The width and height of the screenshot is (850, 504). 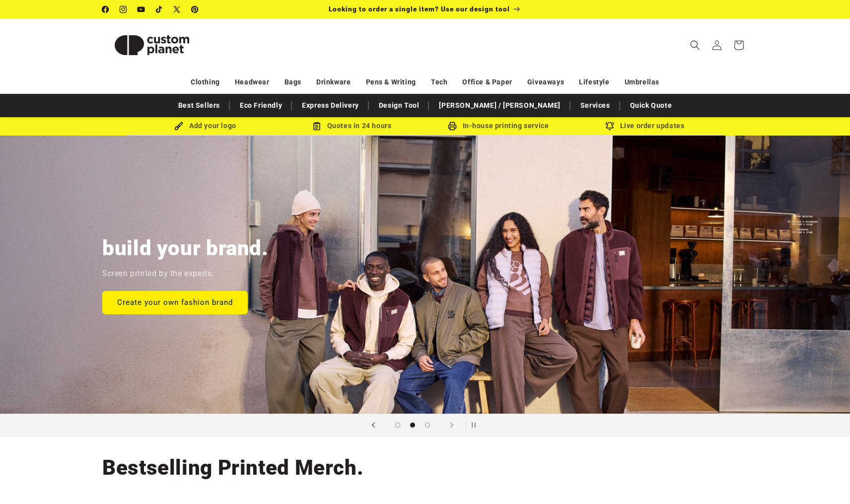 What do you see at coordinates (293, 82) in the screenshot?
I see `a: Bags` at bounding box center [293, 82].